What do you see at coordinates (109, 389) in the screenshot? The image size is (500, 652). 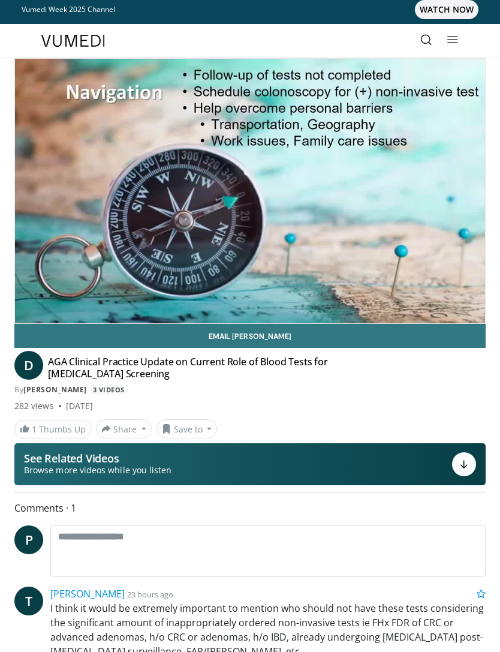 I see `a: 3 Videos` at bounding box center [109, 389].